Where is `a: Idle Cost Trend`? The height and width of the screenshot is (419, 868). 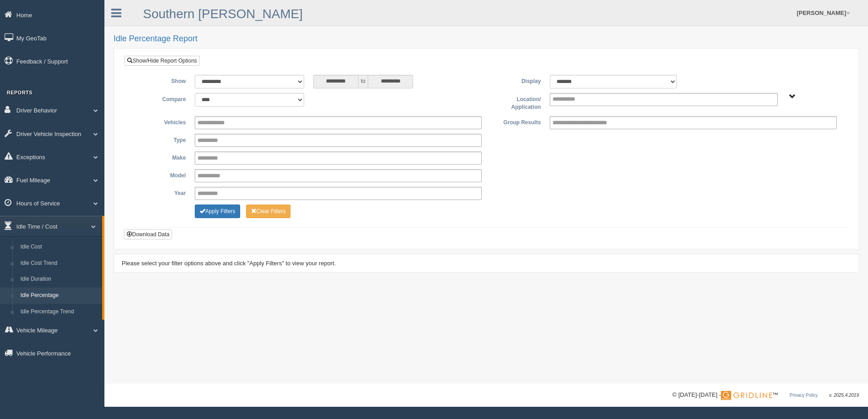
a: Idle Cost Trend is located at coordinates (59, 263).